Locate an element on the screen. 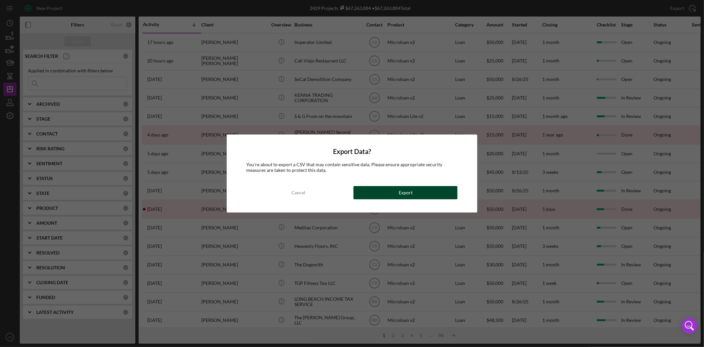 Image resolution: width=704 pixels, height=347 pixels. h4: Export Data? is located at coordinates (352, 151).